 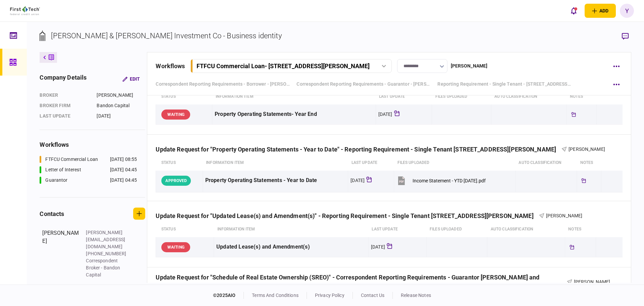 I want to click on div: company details, so click(x=63, y=79).